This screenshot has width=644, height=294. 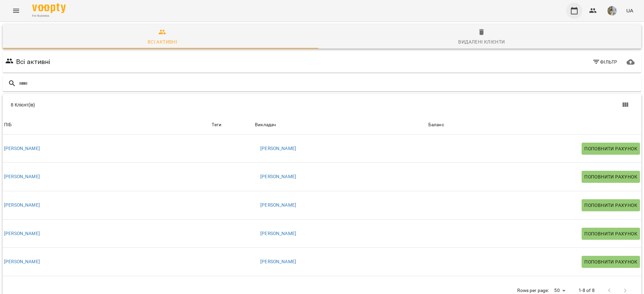 What do you see at coordinates (629, 10) in the screenshot?
I see `button: UA` at bounding box center [629, 10].